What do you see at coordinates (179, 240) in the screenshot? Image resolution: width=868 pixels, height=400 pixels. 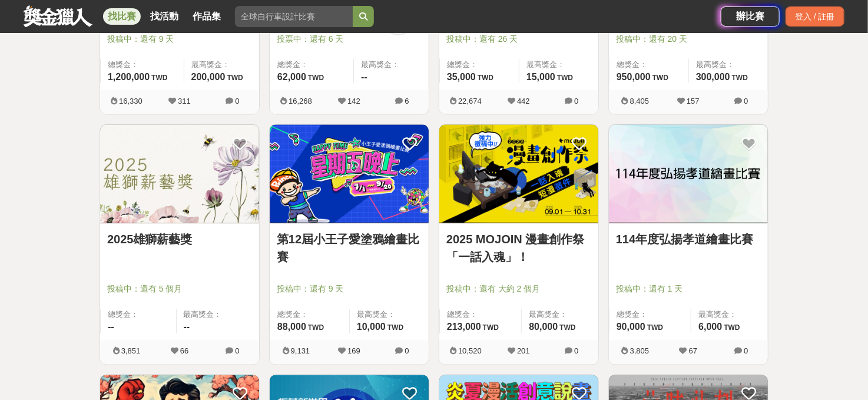 I see `a: 2025雄獅薪藝獎` at bounding box center [179, 240].